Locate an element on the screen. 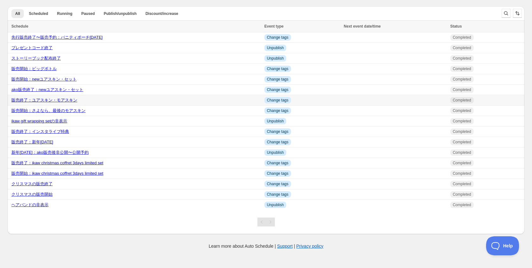 This screenshot has height=268, width=532. a: 販売終了：インスタライブ特典 is located at coordinates (40, 131).